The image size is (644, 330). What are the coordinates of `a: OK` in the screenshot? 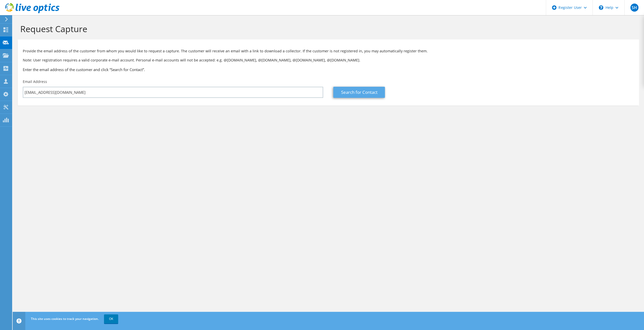 It's located at (111, 319).